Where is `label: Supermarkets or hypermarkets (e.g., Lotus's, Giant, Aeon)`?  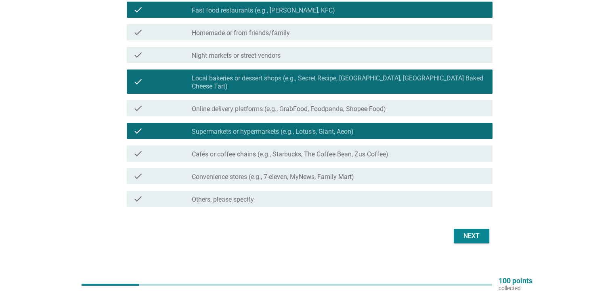
label: Supermarkets or hypermarkets (e.g., Lotus's, Giant, Aeon) is located at coordinates (272, 132).